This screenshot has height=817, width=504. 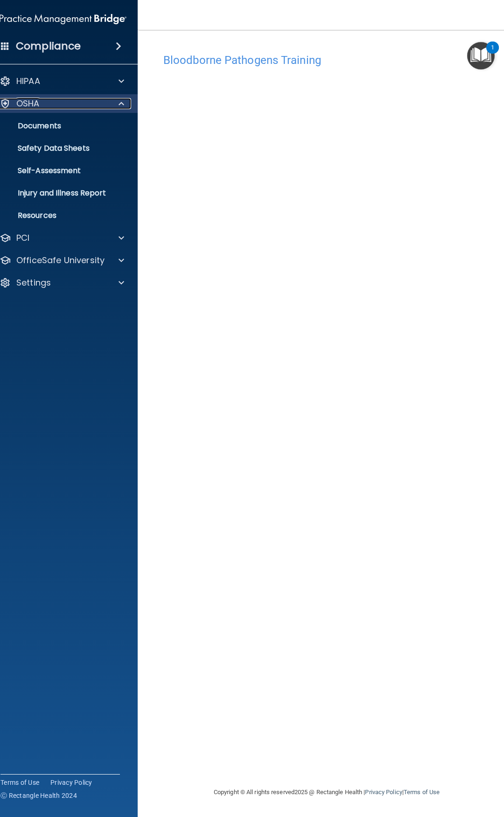 I want to click on p: HIPAA, so click(x=28, y=81).